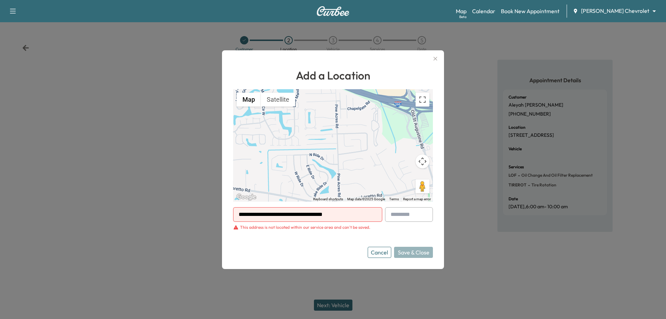 This screenshot has height=319, width=666. Describe the element at coordinates (328, 199) in the screenshot. I see `button: Keyboard shortcuts` at that location.